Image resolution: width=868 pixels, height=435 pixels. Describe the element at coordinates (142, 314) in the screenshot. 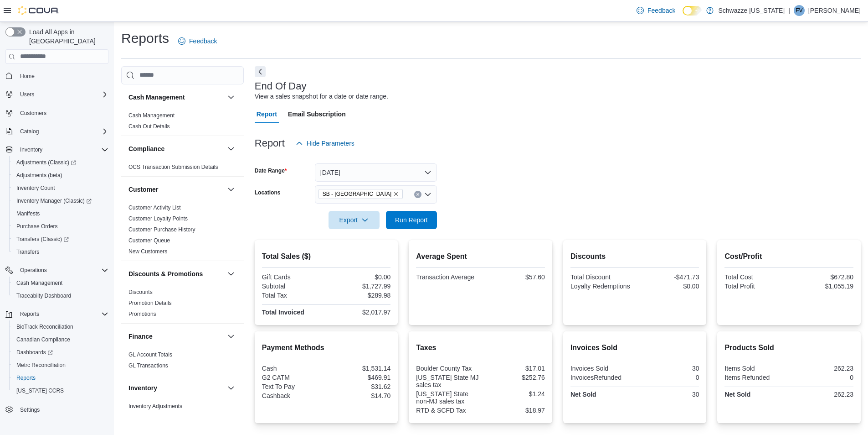

I see `span: Promotions` at that location.